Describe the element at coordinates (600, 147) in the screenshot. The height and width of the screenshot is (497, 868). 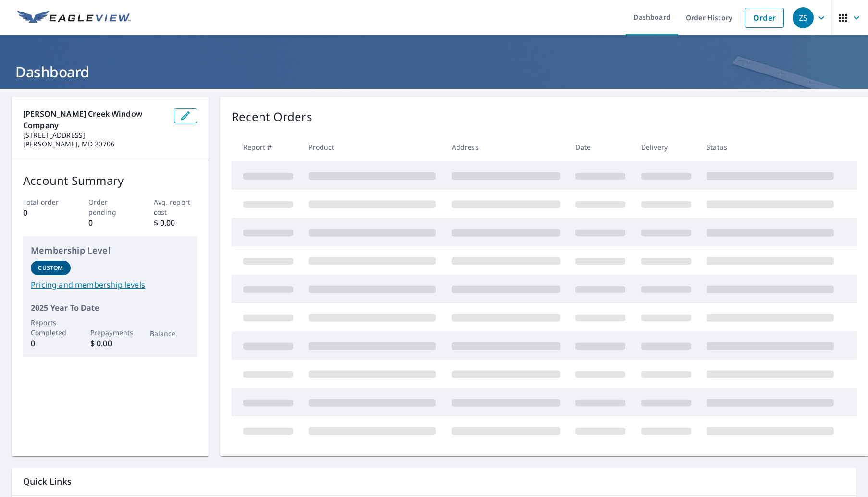
I see `th: Date` at that location.